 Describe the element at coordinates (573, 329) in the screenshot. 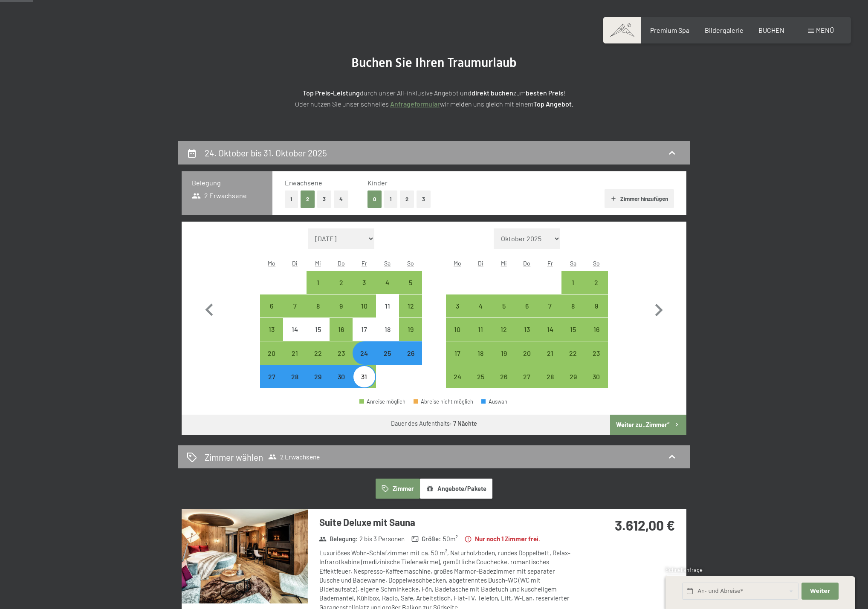

I see `div: Sat Nov 15 2025` at that location.